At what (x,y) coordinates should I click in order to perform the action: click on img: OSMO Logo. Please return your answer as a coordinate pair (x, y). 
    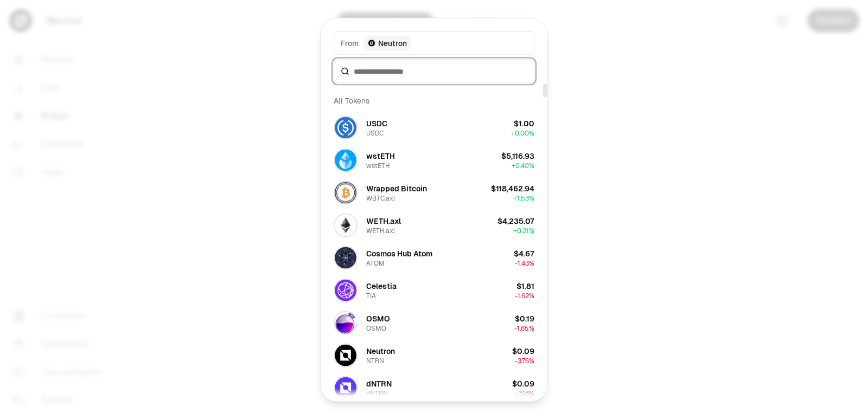
    Looking at the image, I should click on (345, 323).